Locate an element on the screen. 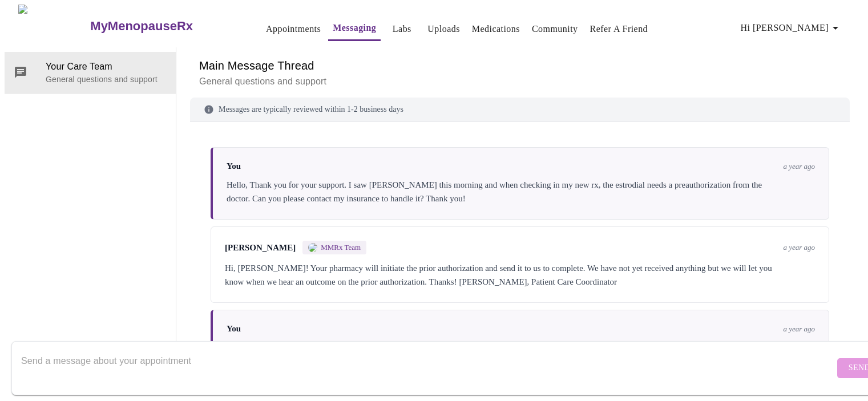  a: Messaging is located at coordinates (355, 28).